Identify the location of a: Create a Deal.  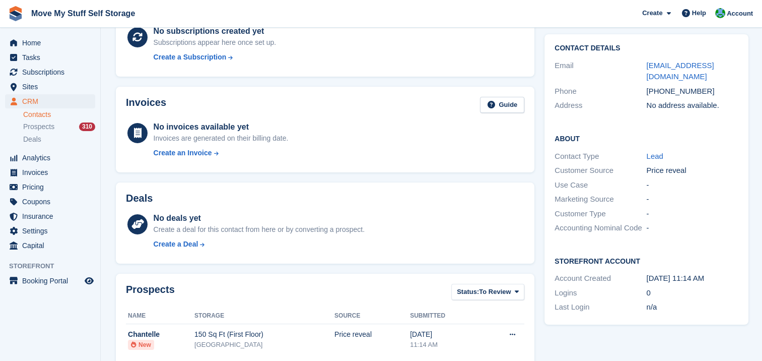
(259, 244).